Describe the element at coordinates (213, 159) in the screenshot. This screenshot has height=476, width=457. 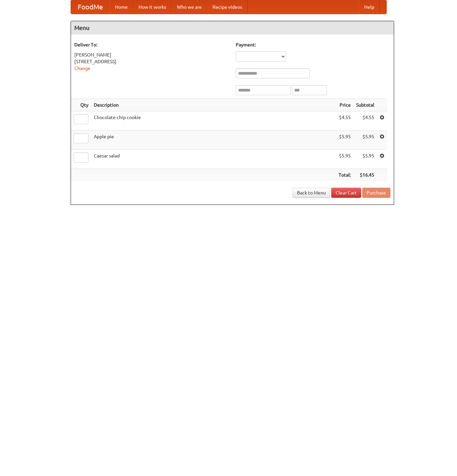
I see `td: Caesar salad` at that location.